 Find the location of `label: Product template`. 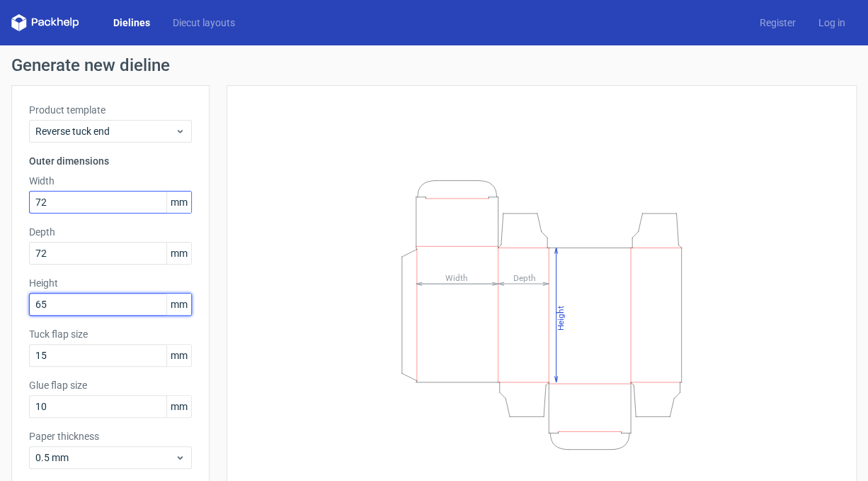

label: Product template is located at coordinates (111, 110).